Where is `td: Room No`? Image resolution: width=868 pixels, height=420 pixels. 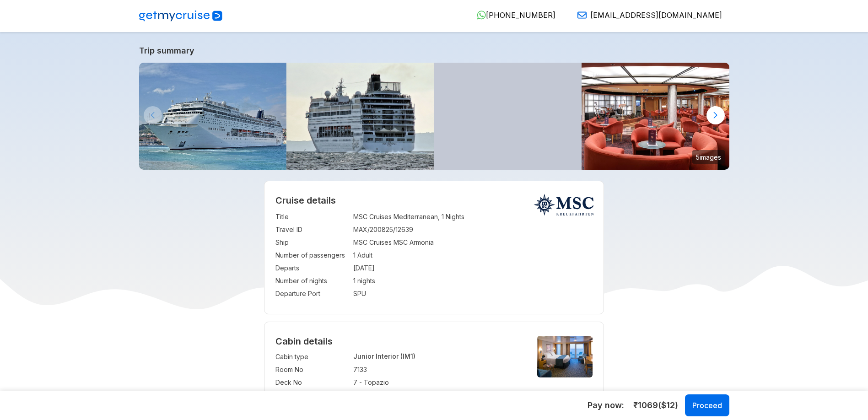
td: Room No is located at coordinates (312, 369).